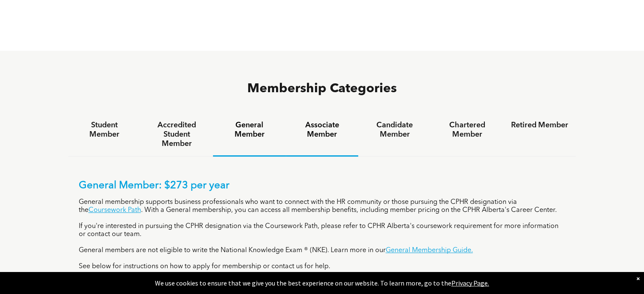 Image resolution: width=644 pixels, height=294 pixels. What do you see at coordinates (429, 250) in the screenshot?
I see `a: General Membership Guide.` at bounding box center [429, 250].